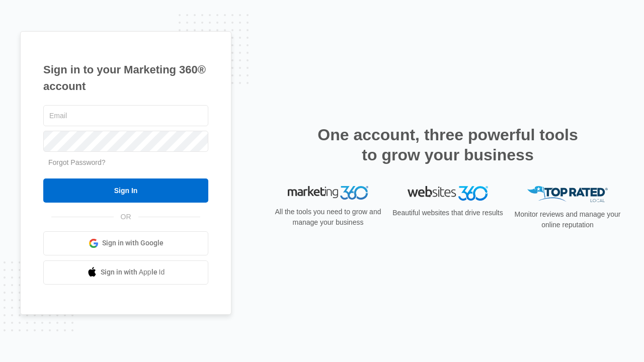  I want to click on p: Beautiful websites that drive results, so click(448, 213).